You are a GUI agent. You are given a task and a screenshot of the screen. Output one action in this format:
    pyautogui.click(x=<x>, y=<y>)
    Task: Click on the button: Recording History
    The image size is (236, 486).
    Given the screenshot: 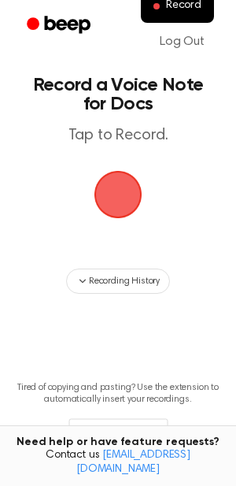 What is the action you would take?
    pyautogui.click(x=118, y=281)
    